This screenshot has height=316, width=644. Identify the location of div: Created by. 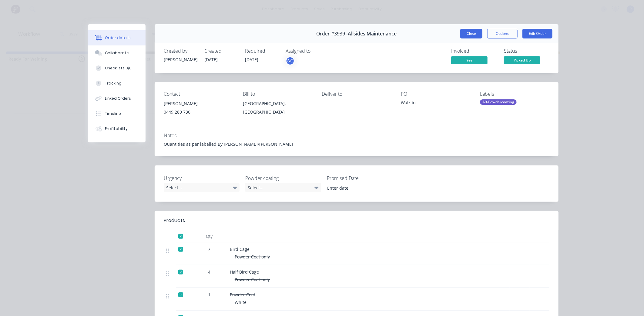
(180, 51).